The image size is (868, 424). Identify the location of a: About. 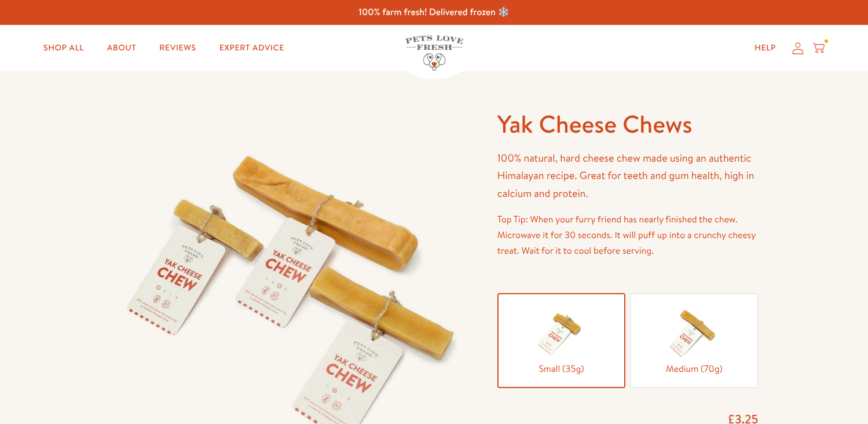
(122, 48).